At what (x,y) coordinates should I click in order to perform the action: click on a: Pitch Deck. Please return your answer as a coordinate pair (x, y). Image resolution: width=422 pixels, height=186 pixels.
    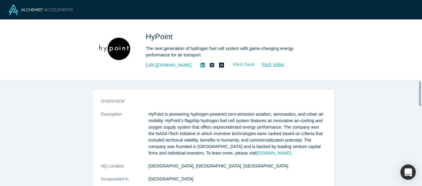
    Looking at the image, I should click on (240, 65).